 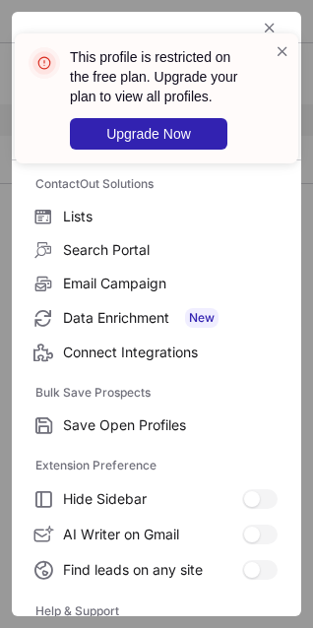 What do you see at coordinates (156, 534) in the screenshot?
I see `label: AI Writer on Gmail` at bounding box center [156, 534].